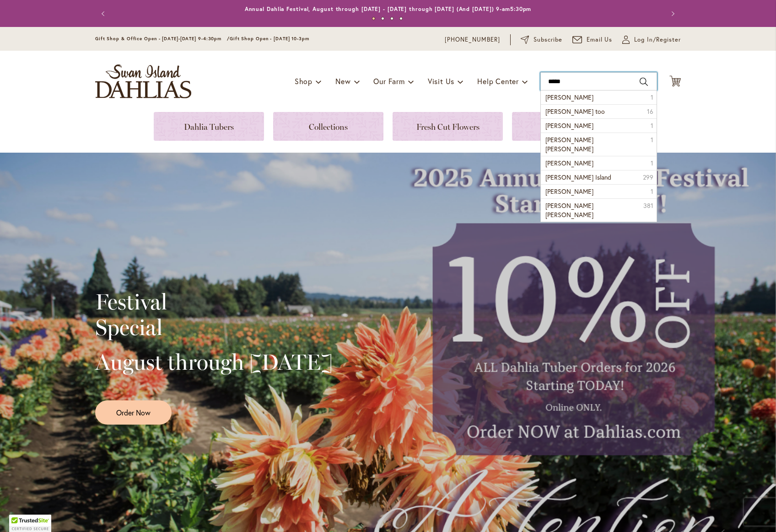 Image resolution: width=776 pixels, height=532 pixels. I want to click on button: Next, so click(672, 14).